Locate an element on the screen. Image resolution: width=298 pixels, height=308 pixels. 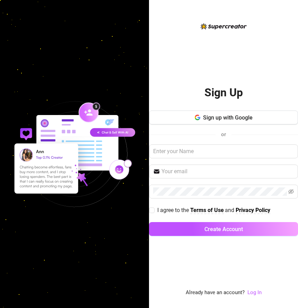
a: Terms of Use is located at coordinates (207, 210).